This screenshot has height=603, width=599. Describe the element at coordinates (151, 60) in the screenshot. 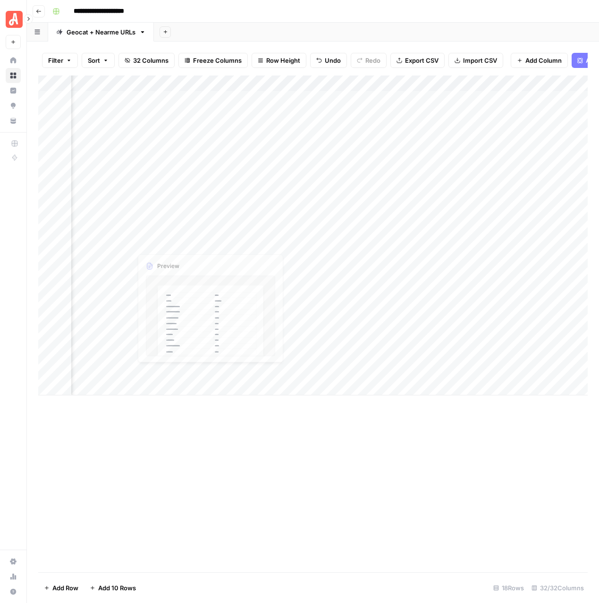

I see `span: 32 Columns` at that location.